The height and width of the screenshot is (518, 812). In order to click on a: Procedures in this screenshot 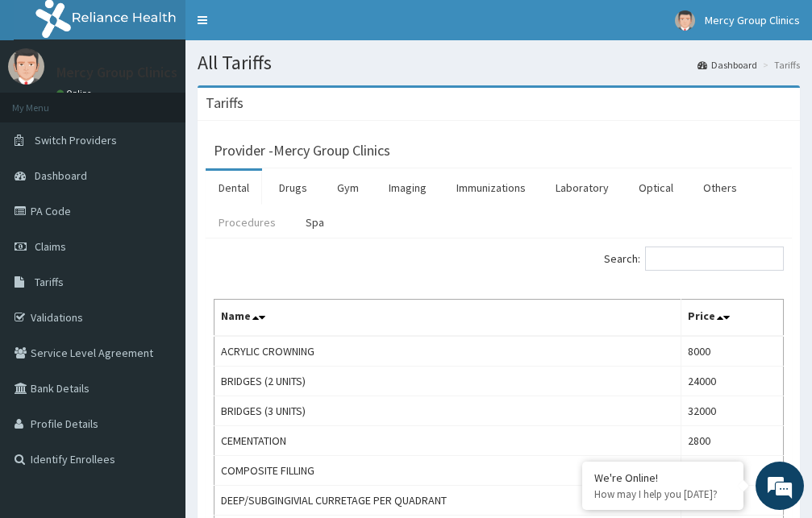, I will do `click(247, 223)`.